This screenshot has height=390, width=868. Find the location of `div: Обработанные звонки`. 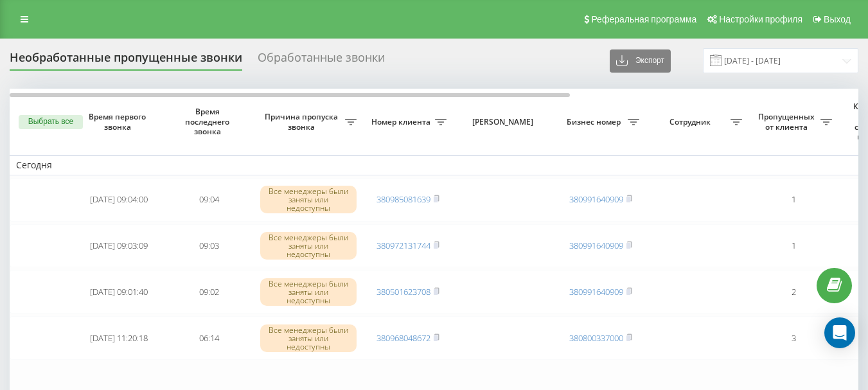

div: Обработанные звонки is located at coordinates (321, 60).